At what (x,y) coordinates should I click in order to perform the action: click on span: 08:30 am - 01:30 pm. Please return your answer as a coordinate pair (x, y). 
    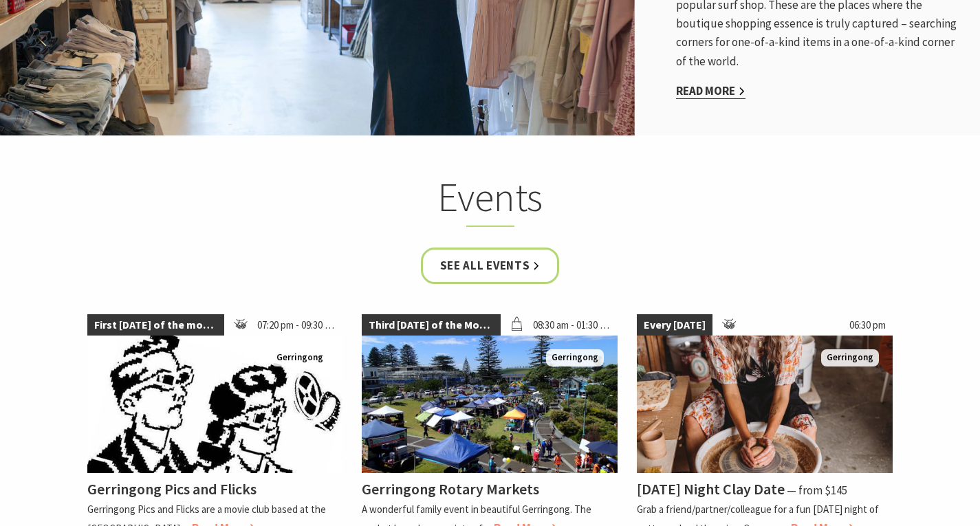
    Looking at the image, I should click on (571, 325).